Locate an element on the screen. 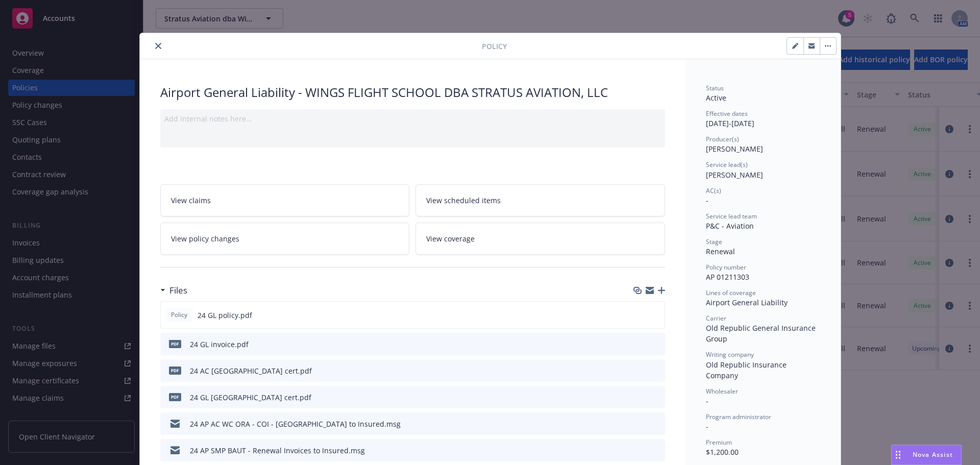 The width and height of the screenshot is (980, 465). div: 24 AP SMP BAUT - Renewal Invoices to Insured.msg is located at coordinates (277, 450).